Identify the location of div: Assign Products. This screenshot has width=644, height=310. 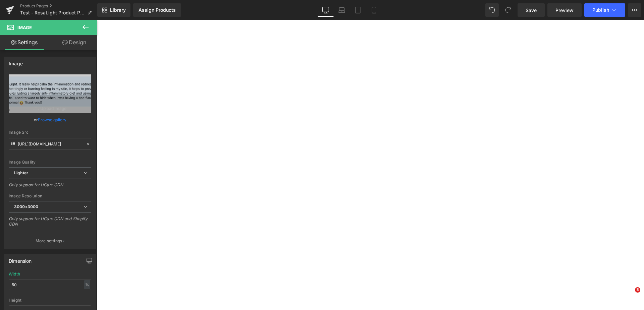
(157, 10).